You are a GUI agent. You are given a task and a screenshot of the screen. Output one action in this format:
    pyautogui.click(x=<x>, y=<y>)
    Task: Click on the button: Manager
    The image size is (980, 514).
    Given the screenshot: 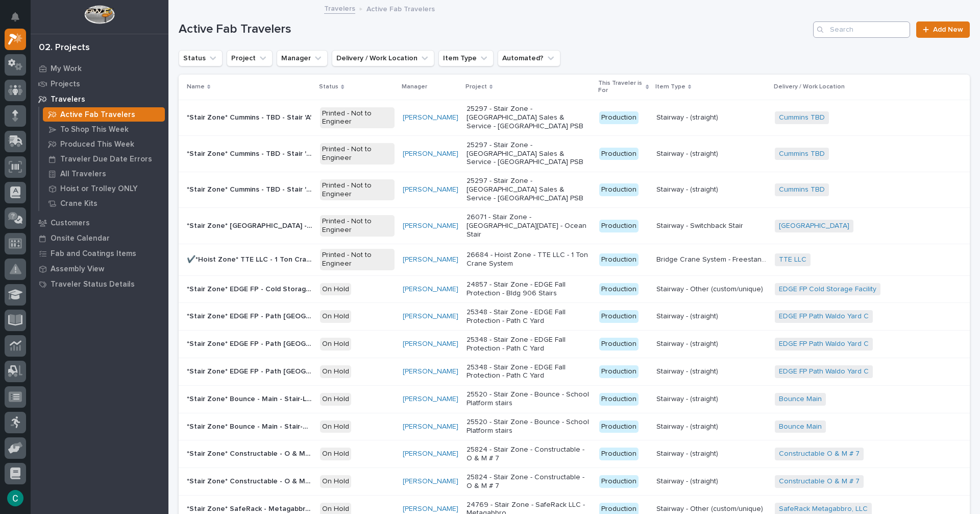 What is the action you would take?
    pyautogui.click(x=302, y=58)
    